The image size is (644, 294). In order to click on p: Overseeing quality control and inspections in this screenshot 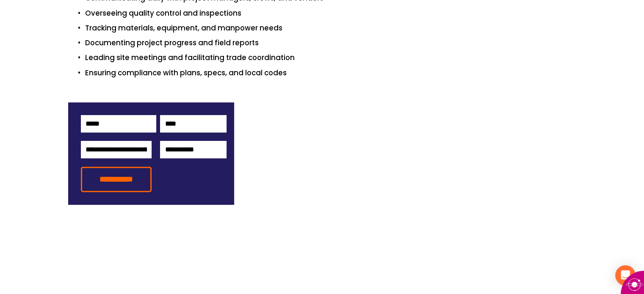, I will do `click(331, 13)`.